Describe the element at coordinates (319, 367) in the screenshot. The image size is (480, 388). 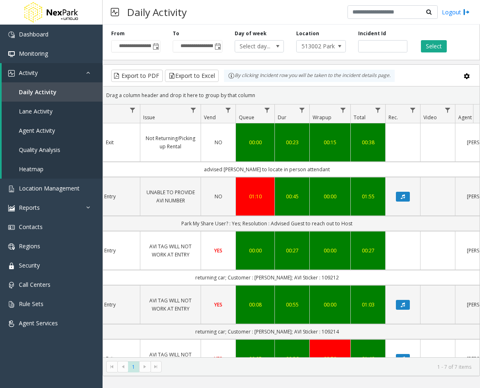
I see `kendo-pager-info: 1 - 7 of 7 items` at that location.